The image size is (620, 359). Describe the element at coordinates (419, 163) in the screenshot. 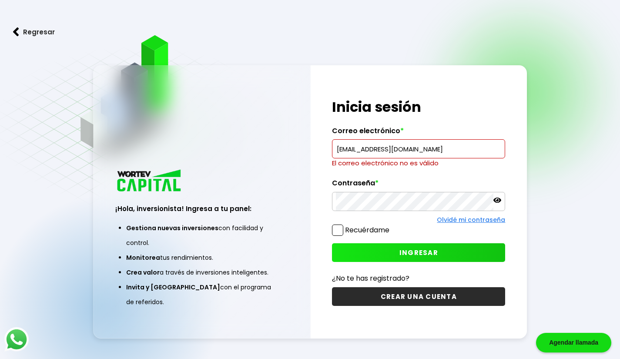

I see `p: El correo electrónico no es válido` at that location.